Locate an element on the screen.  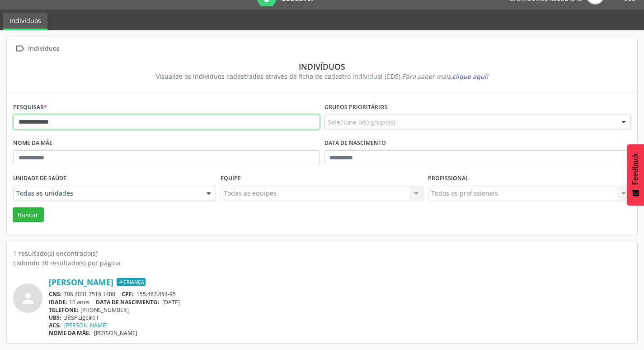
span: DATA DE NASCIMENTO: is located at coordinates (127, 302).